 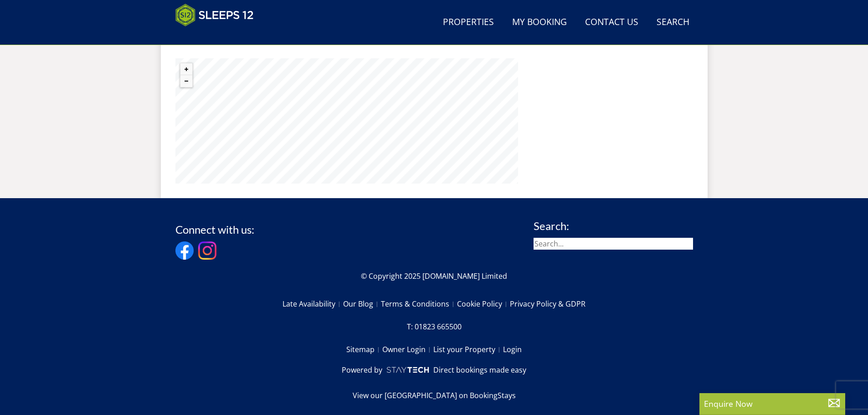 What do you see at coordinates (313, 304) in the screenshot?
I see `a: Late Availability` at bounding box center [313, 304].